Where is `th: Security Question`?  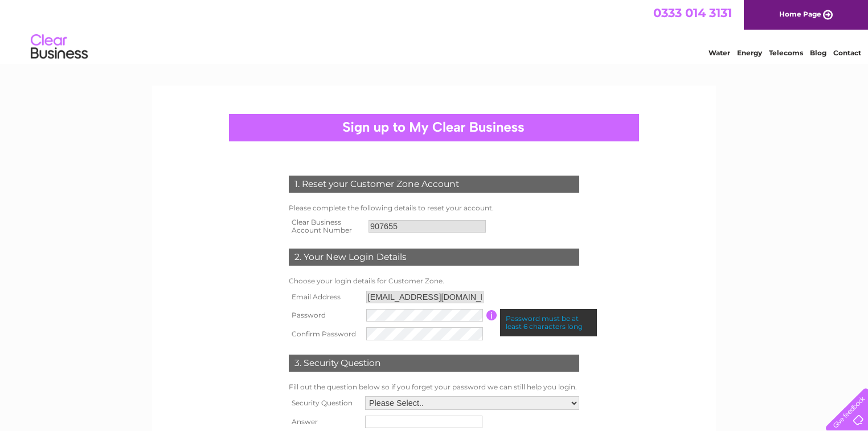 th: Security Question is located at coordinates (324, 403).